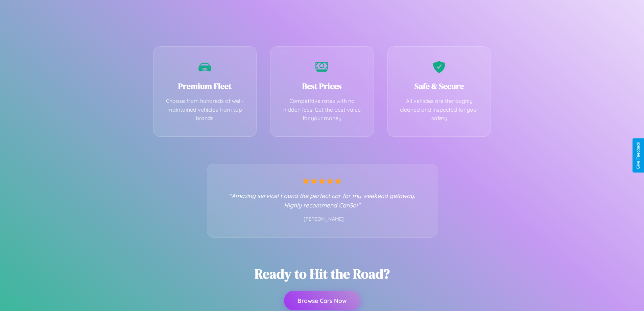 This screenshot has width=644, height=311. I want to click on h3: Safe & Secure, so click(439, 86).